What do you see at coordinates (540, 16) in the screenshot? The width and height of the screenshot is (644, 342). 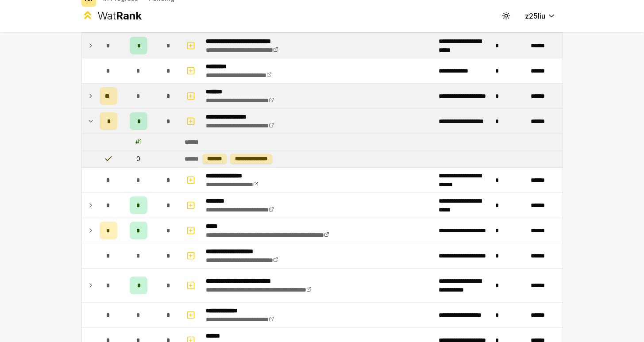 I see `button: z25liu` at bounding box center [540, 16].